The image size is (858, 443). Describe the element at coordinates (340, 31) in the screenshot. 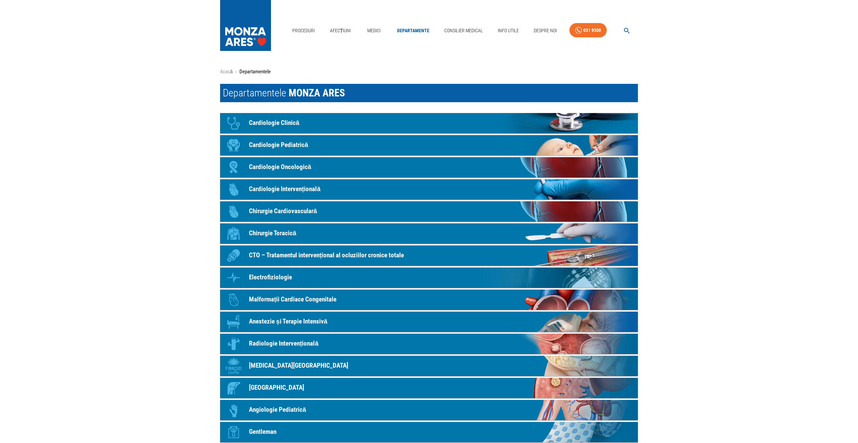

I see `a: Afecțiuni` at that location.